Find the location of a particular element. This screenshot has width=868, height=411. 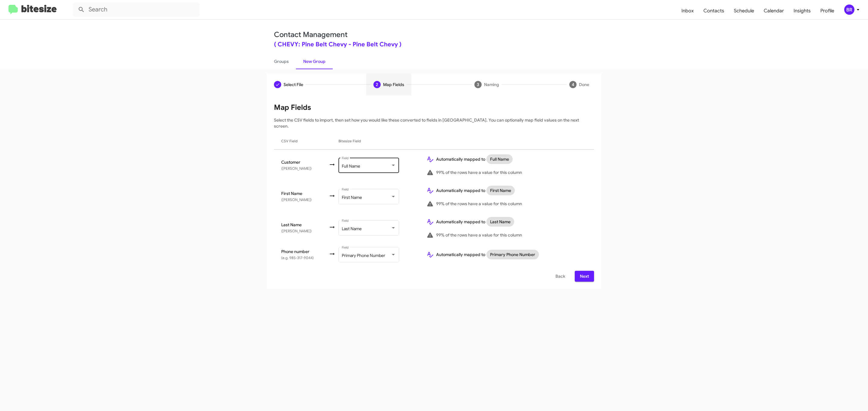

span: Profile is located at coordinates (827, 11).